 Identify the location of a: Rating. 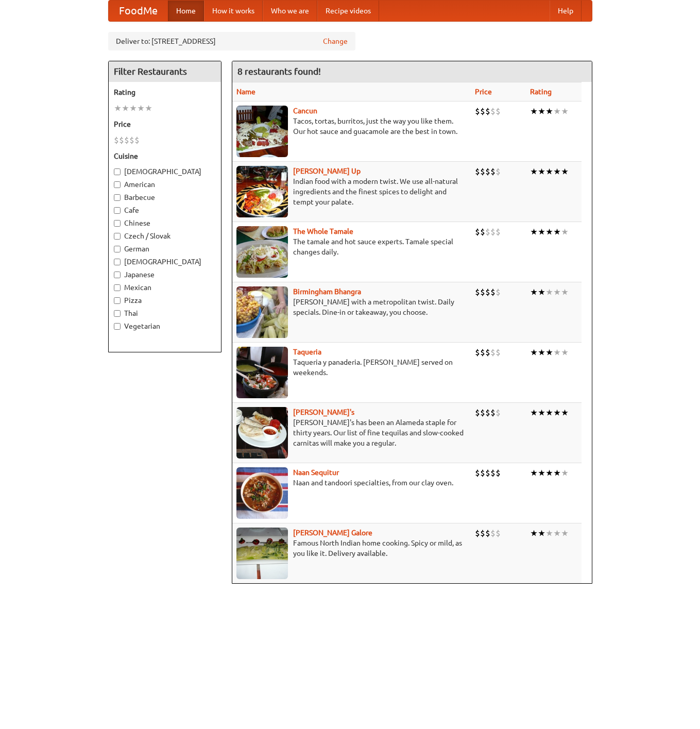
(541, 92).